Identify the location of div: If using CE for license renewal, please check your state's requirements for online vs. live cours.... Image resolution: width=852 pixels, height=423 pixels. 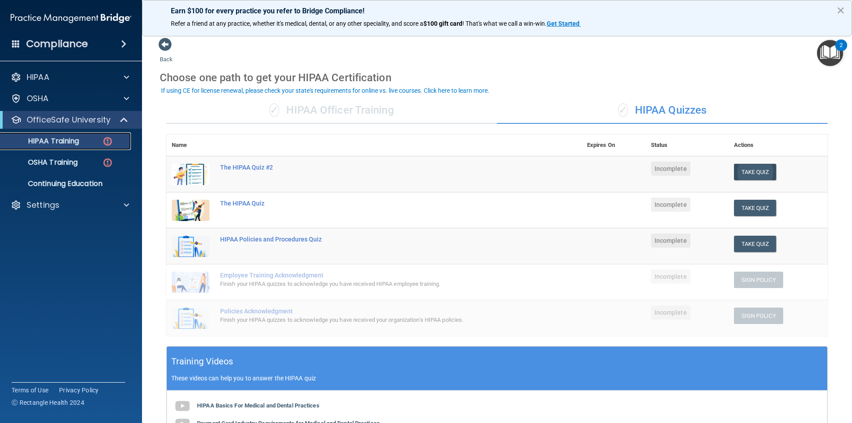
(325, 90).